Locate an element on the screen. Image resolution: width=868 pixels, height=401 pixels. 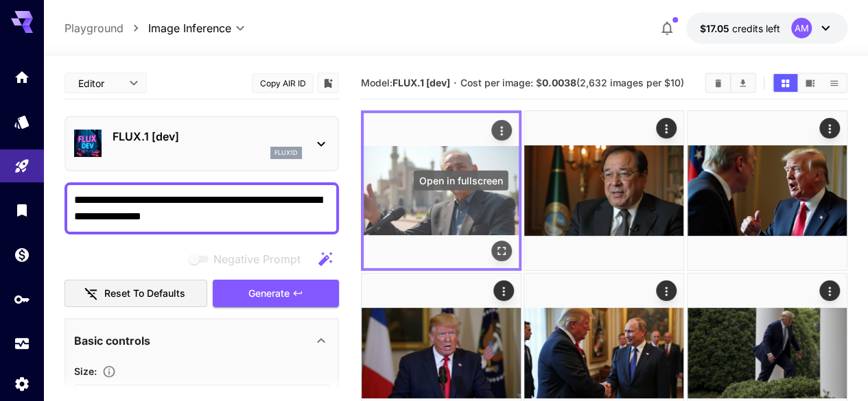
p: flux1d is located at coordinates (286, 153).